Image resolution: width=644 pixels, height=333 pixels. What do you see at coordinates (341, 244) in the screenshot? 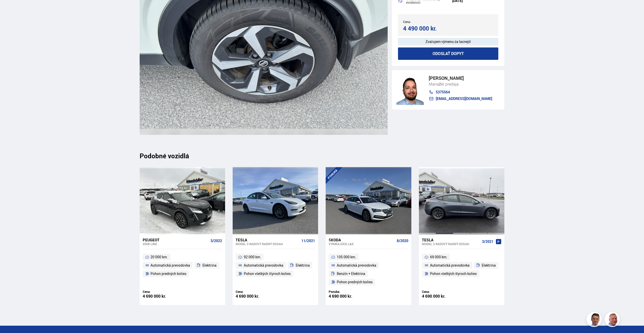
I see `font: Vynikajúce L&K` at bounding box center [341, 244].